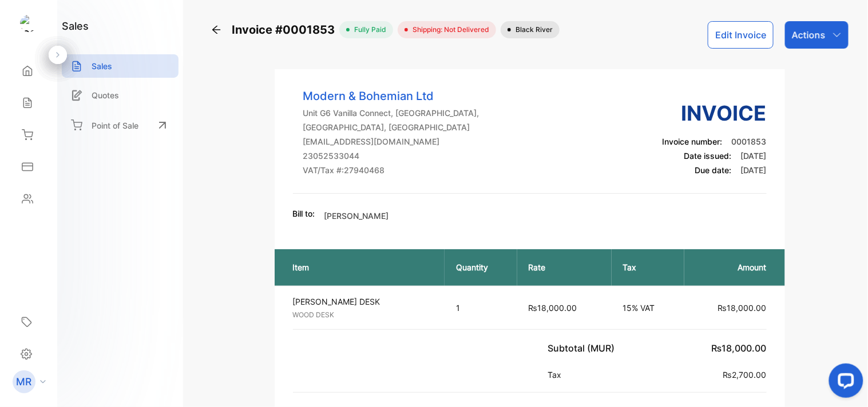  What do you see at coordinates (565, 267) in the screenshot?
I see `p: Rate` at bounding box center [565, 267].